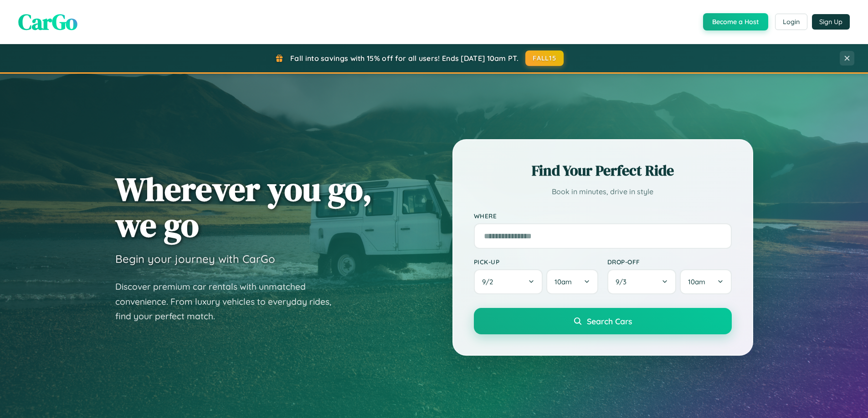 This screenshot has width=868, height=418. Describe the element at coordinates (603, 216) in the screenshot. I see `label: Where` at that location.